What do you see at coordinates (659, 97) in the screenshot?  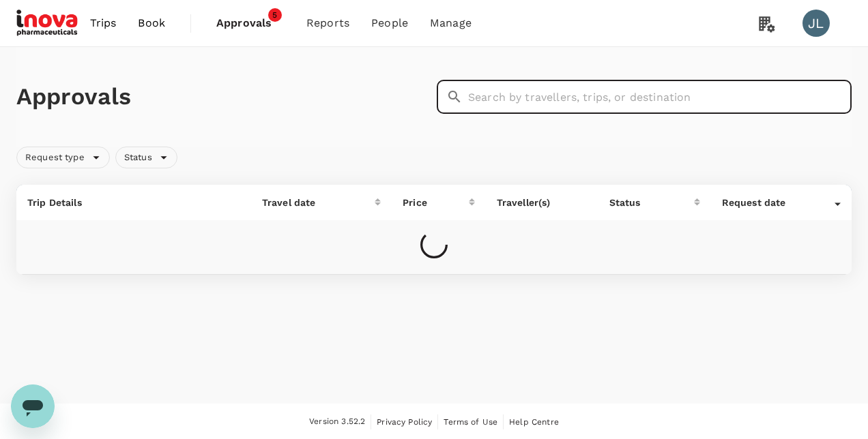 I see `input: Search by travellers, trips, or destination` at bounding box center [659, 97].